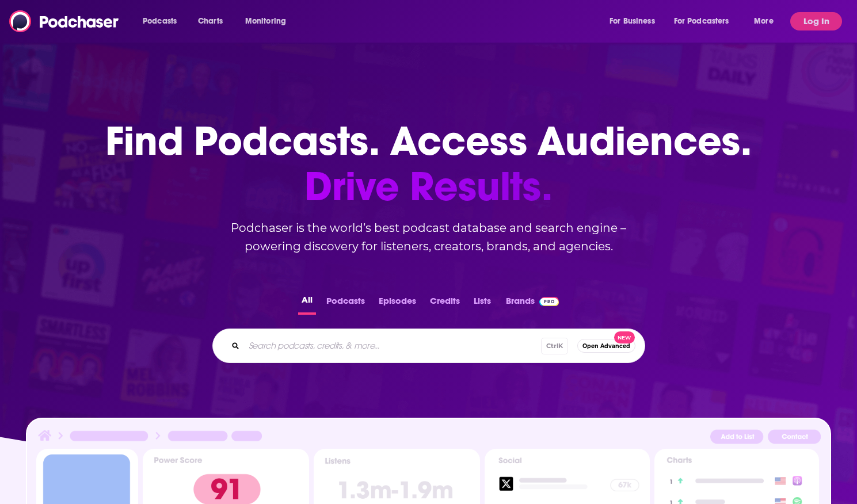 The width and height of the screenshot is (857, 504). I want to click on button: Lists, so click(482, 303).